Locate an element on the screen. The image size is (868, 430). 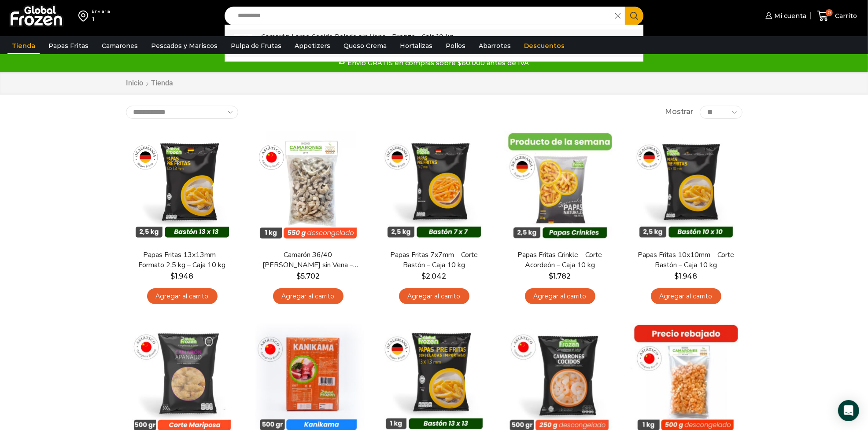
a: Tienda is located at coordinates (24, 46).